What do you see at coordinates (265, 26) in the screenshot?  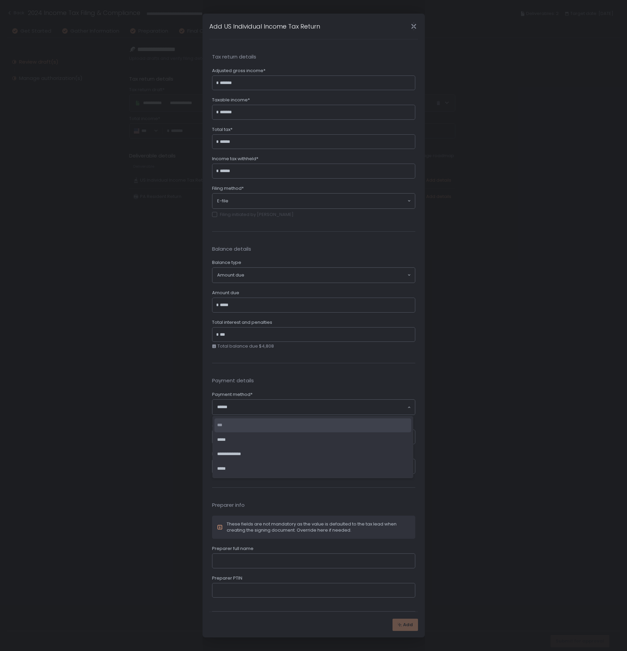 I see `h1: Add US Individual Income Tax Return` at bounding box center [265, 26].